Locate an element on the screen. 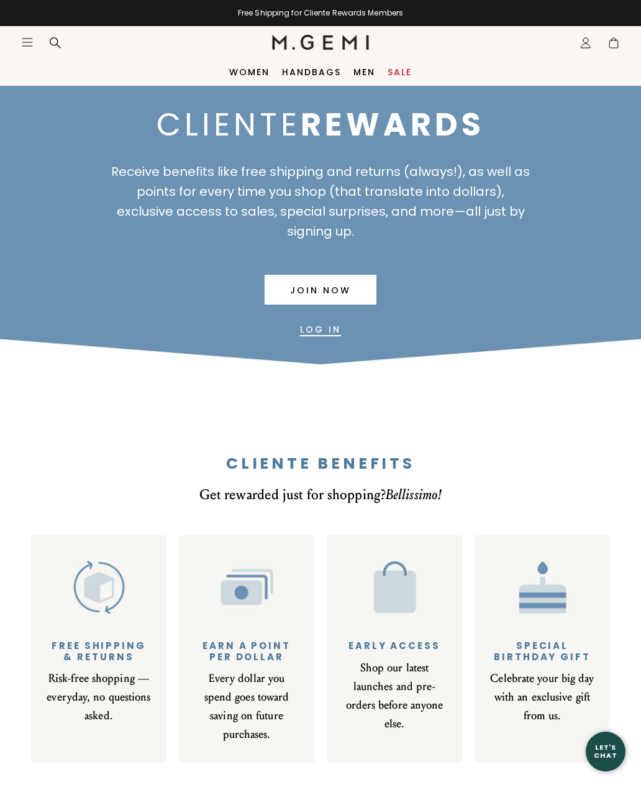 The image size is (641, 787). div: Earn a Point Per Dollar is located at coordinates (247, 650).